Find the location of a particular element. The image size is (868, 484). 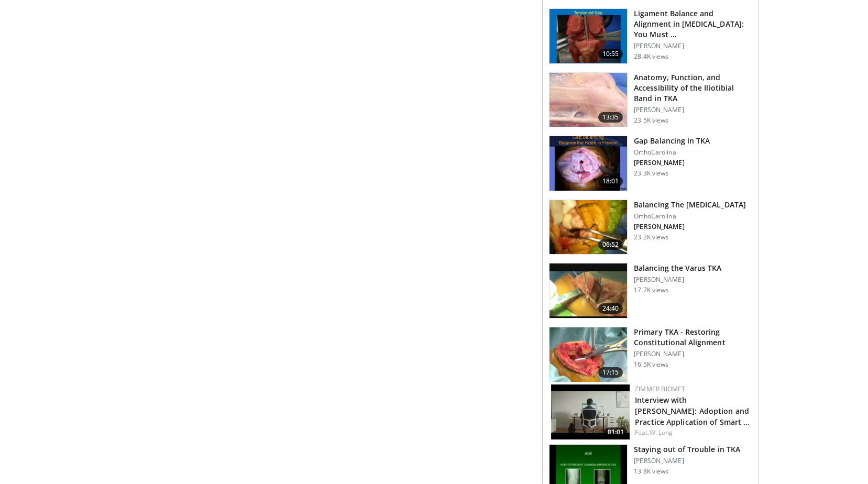

img: 38616_0000_3.png.150x105_q85_crop-smart_upscale.jpg is located at coordinates (588, 100).